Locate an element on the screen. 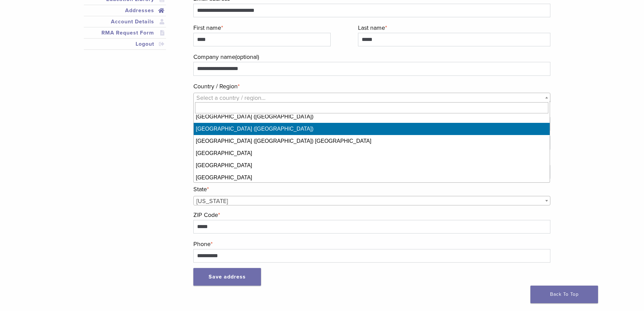 The height and width of the screenshot is (311, 644). a: Account Details is located at coordinates (125, 22).